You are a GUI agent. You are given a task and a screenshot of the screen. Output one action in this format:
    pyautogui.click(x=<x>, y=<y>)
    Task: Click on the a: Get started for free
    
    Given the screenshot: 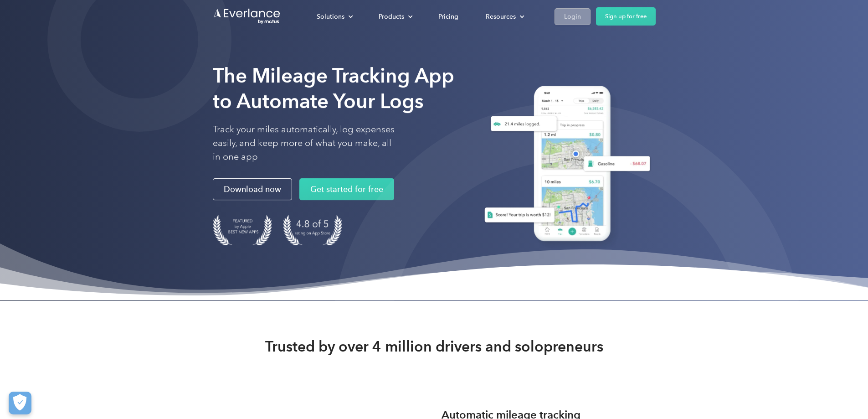 What is the action you would take?
    pyautogui.click(x=347, y=189)
    